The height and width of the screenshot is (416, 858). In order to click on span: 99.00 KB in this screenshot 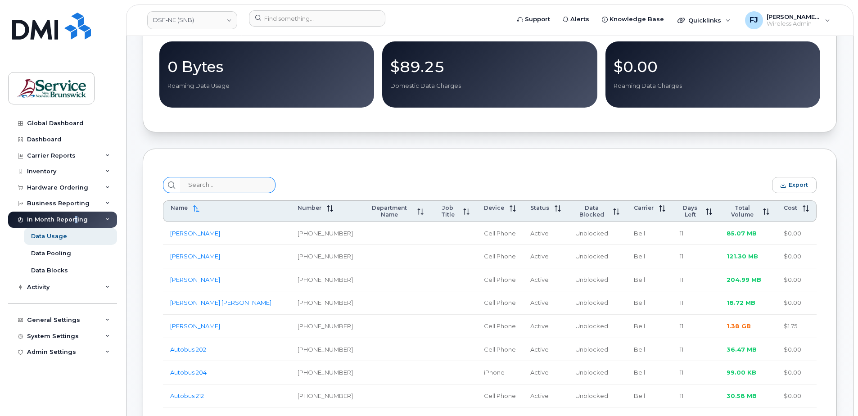, I will do `click(741, 372)`.